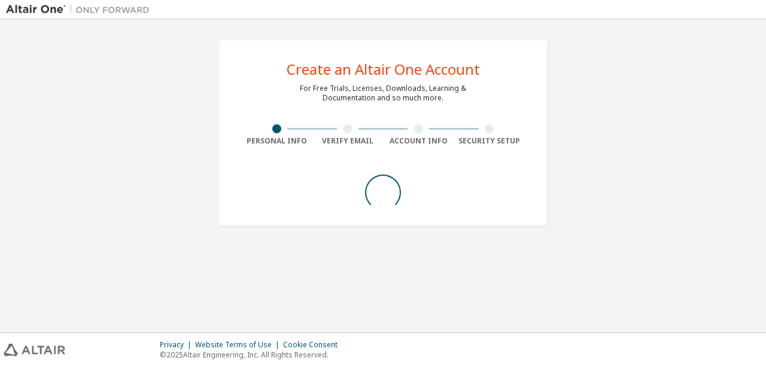 This screenshot has height=367, width=766. I want to click on div: Verify Email, so click(348, 141).